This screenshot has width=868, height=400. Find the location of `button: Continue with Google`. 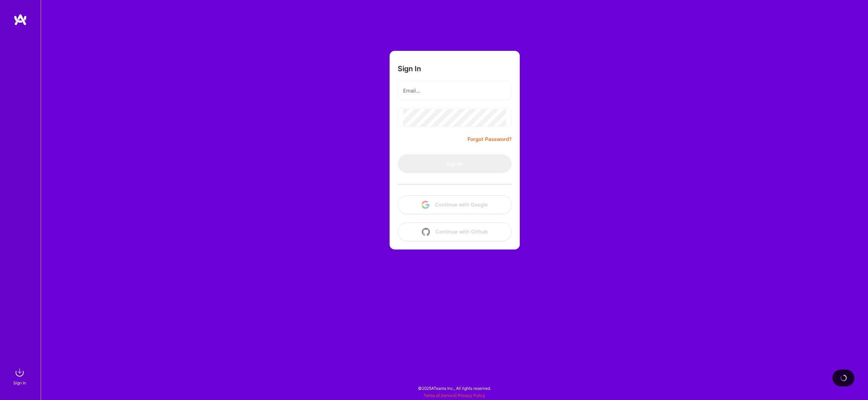

button: Continue with Google is located at coordinates (455, 205).